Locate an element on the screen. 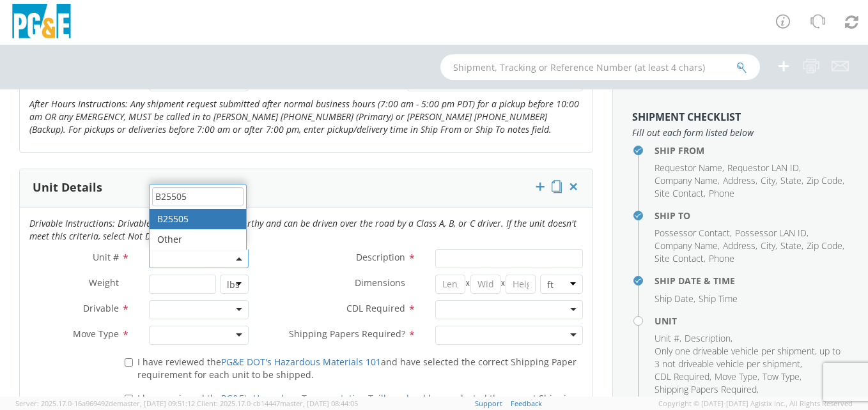 Image resolution: width=868 pixels, height=410 pixels. input: I have reviewed thePG&E DOT's Hazardous Materials 101and have selected the correct Shipping Paper... is located at coordinates (129, 362).